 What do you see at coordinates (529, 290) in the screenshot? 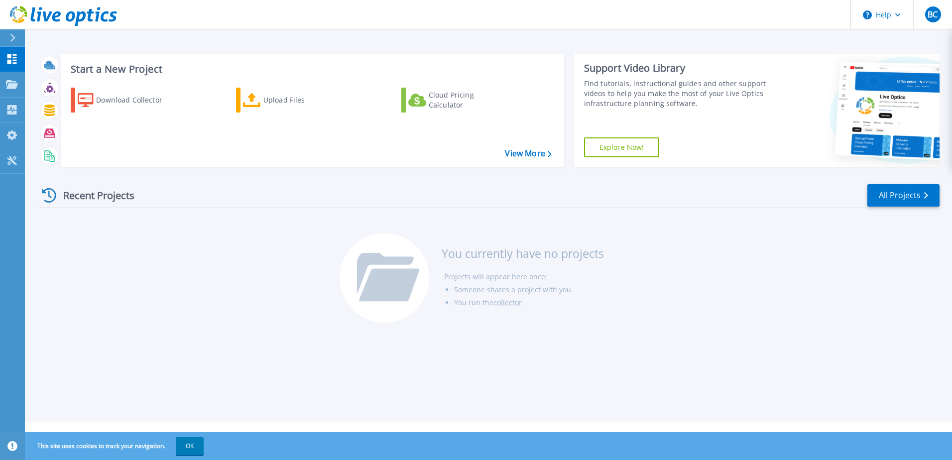
I see `li: Someone shares a project with you` at bounding box center [529, 290].